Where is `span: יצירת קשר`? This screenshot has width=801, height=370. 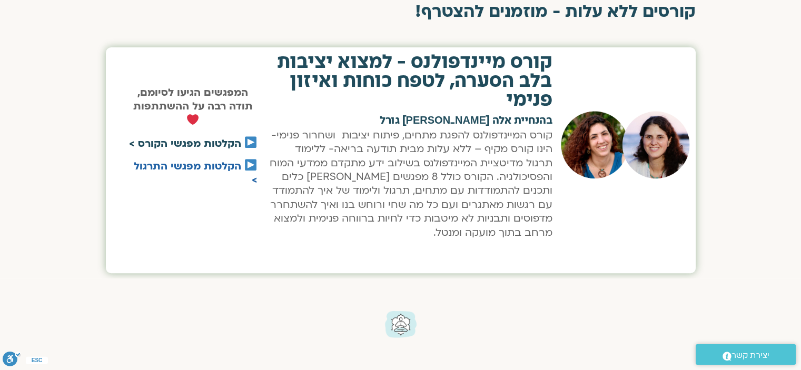
span: יצירת קשר is located at coordinates (750, 355).